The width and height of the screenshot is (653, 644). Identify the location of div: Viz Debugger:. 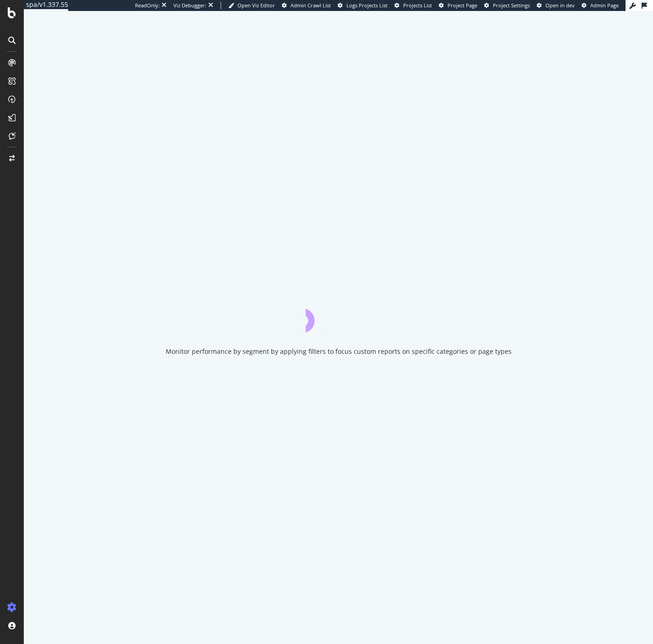
(190, 6).